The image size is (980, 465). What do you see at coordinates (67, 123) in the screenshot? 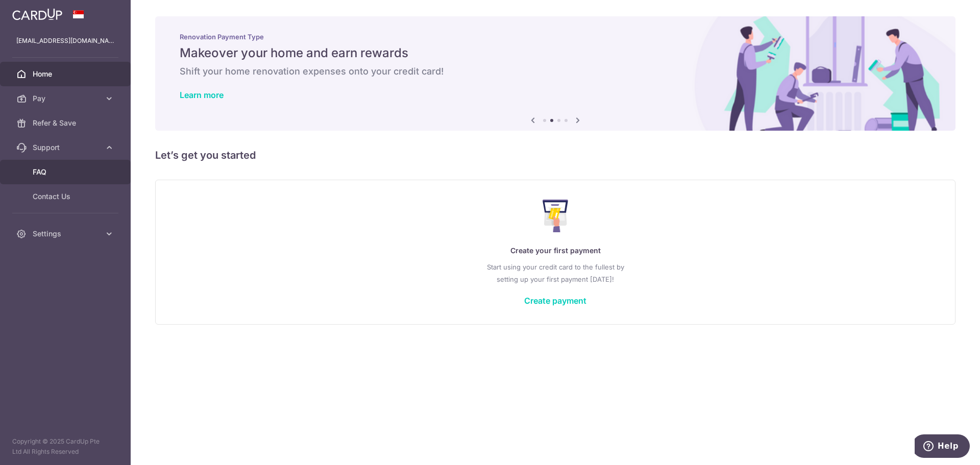
I see `span: Refer & Save` at bounding box center [67, 123].